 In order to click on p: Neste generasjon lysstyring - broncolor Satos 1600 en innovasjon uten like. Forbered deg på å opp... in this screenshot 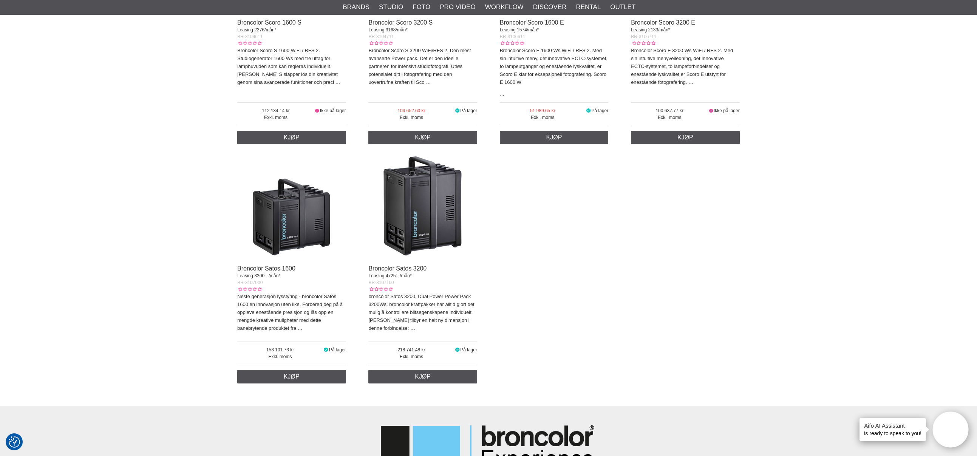, I will do `click(292, 313)`.